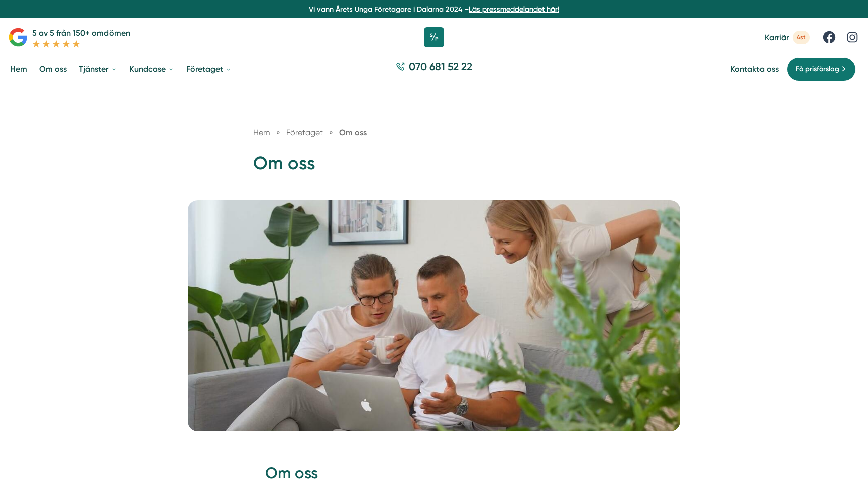 Image resolution: width=868 pixels, height=481 pixels. I want to click on nav: Breadcrumb, so click(434, 132).